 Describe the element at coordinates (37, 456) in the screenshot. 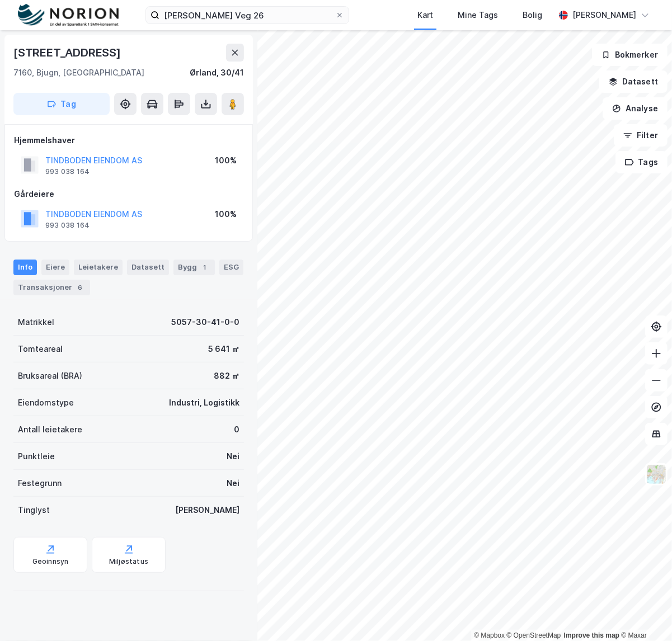

I see `div: Punktleie` at that location.